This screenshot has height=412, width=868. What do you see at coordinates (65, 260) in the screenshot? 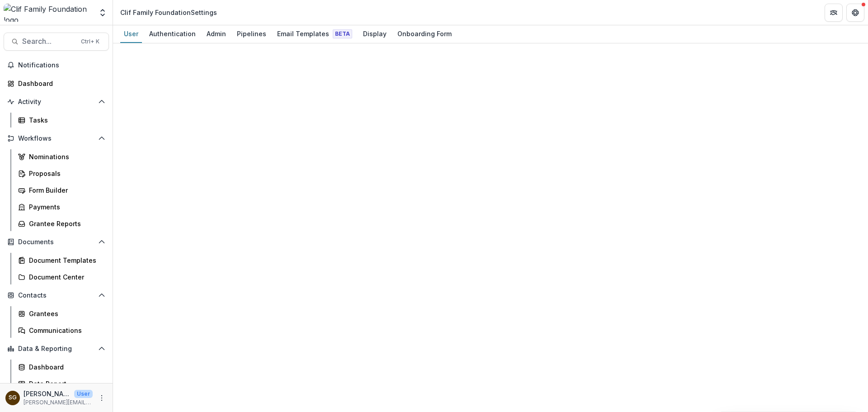
I see `div: Document Templates` at bounding box center [65, 260].